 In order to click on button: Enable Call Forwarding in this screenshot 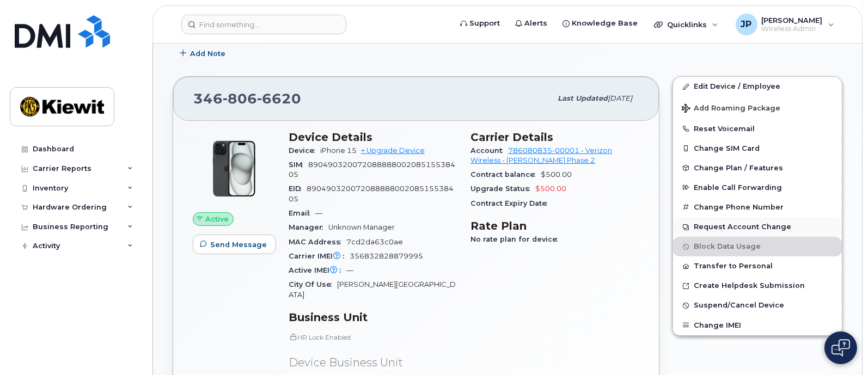, I will do `click(758, 188)`.